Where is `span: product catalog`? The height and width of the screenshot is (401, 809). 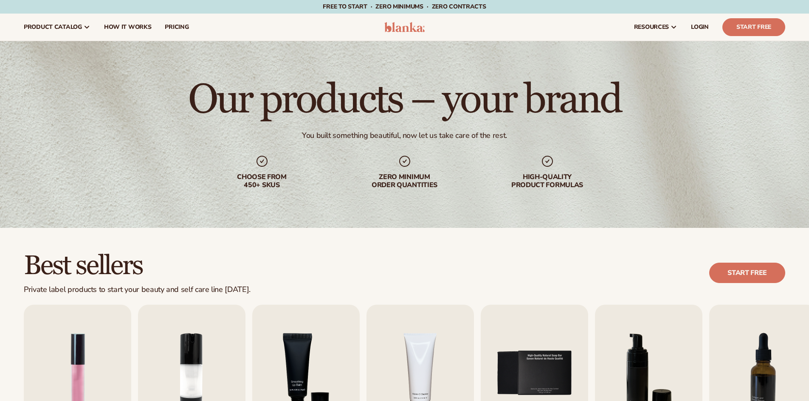
span: product catalog is located at coordinates (53, 27).